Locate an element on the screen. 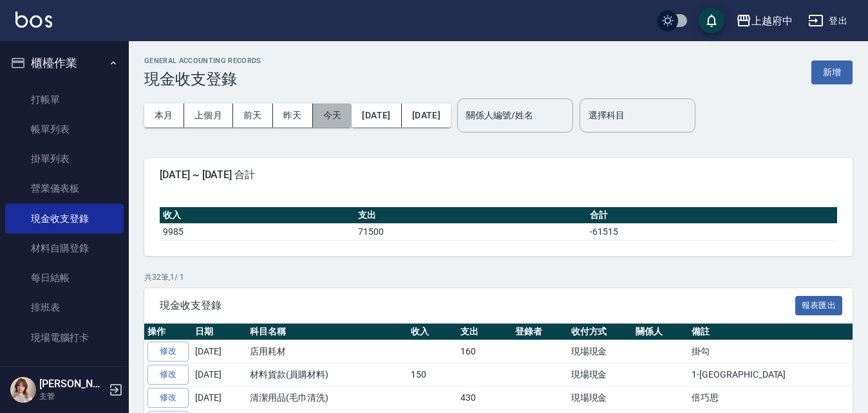 The width and height of the screenshot is (868, 413). button: 今天 is located at coordinates (332, 115).